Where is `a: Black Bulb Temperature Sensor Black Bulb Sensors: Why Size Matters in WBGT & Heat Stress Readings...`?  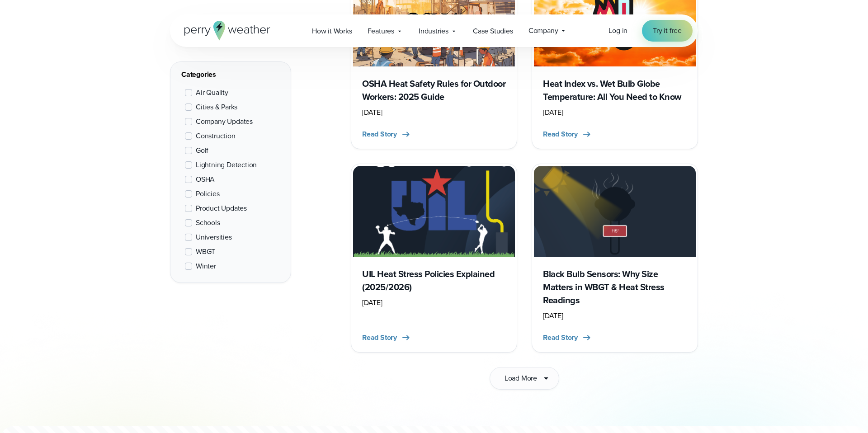 a: Black Bulb Temperature Sensor Black Bulb Sensors: Why Size Matters in WBGT & Heat Stress Readings... is located at coordinates (615, 258).